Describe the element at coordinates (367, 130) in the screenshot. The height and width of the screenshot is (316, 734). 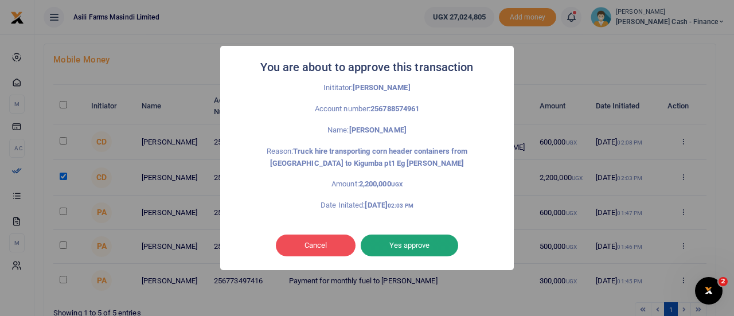
I see `p: Name:` at that location.